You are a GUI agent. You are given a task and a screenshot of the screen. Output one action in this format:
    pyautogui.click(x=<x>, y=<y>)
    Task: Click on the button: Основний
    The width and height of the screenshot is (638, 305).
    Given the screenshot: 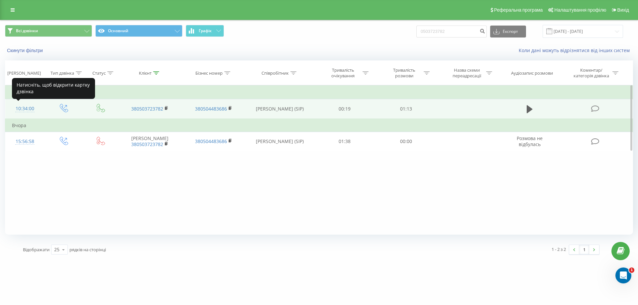 What is the action you would take?
    pyautogui.click(x=139, y=31)
    